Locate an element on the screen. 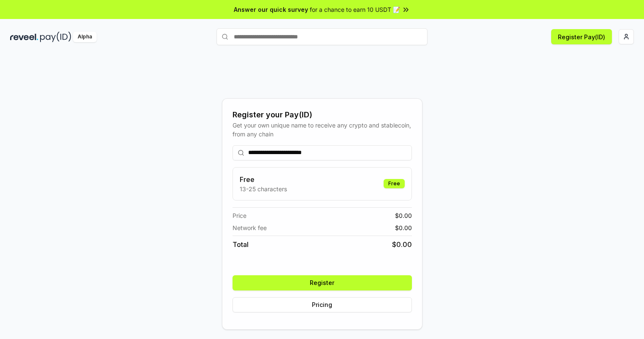 The height and width of the screenshot is (339, 644). span: for a chance to earn 10 USDT 📝 is located at coordinates (355, 9).